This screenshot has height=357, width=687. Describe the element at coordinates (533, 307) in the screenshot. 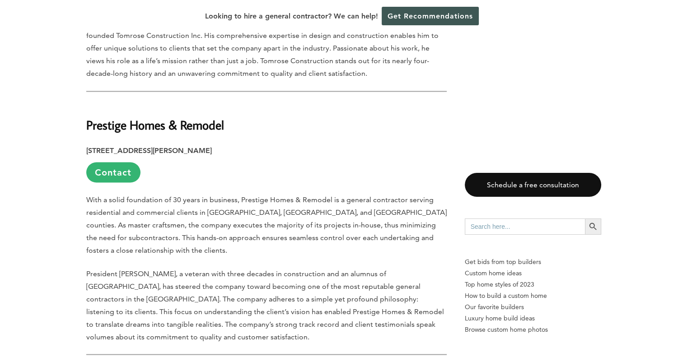

I see `a: Our favorite builders` at that location.